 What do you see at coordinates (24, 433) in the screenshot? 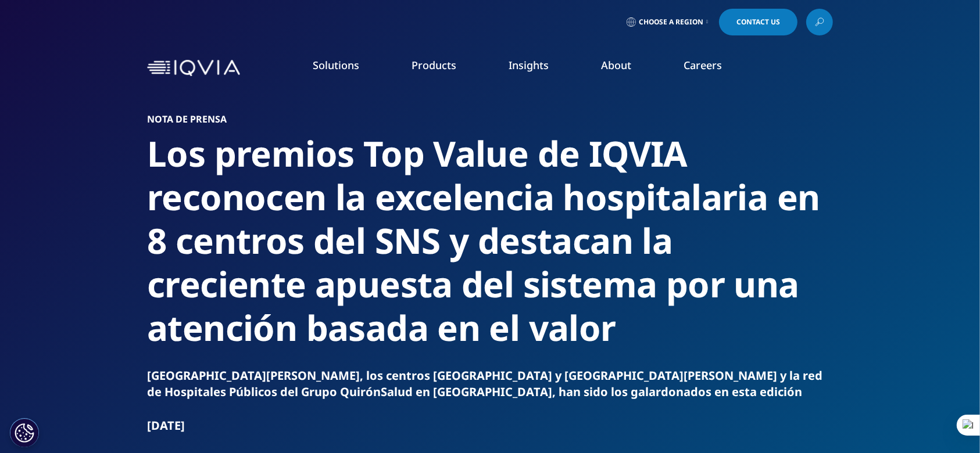
I see `button: Configuración de cookies` at bounding box center [24, 433].